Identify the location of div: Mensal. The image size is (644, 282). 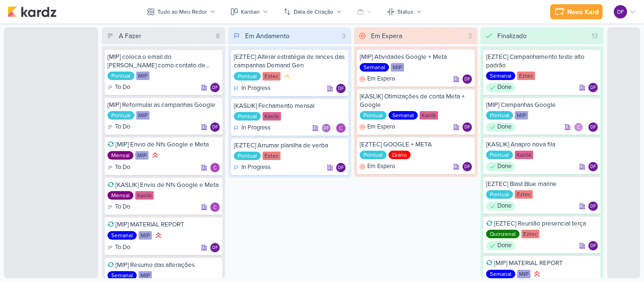
(120, 195).